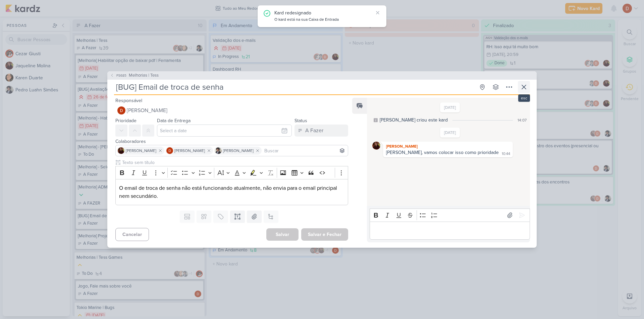  What do you see at coordinates (324, 13) in the screenshot?
I see `div: Kard redesignado` at bounding box center [324, 13].